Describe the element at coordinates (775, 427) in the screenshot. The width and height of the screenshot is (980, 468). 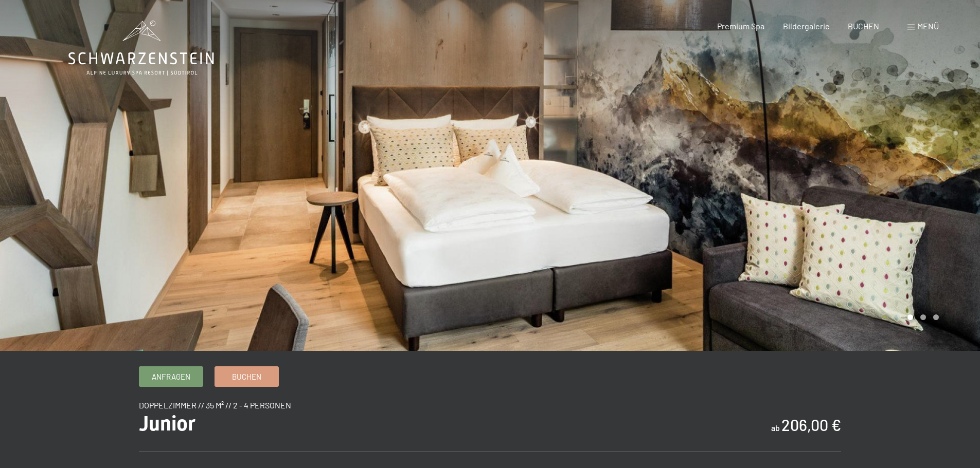
I see `span: ab` at that location.